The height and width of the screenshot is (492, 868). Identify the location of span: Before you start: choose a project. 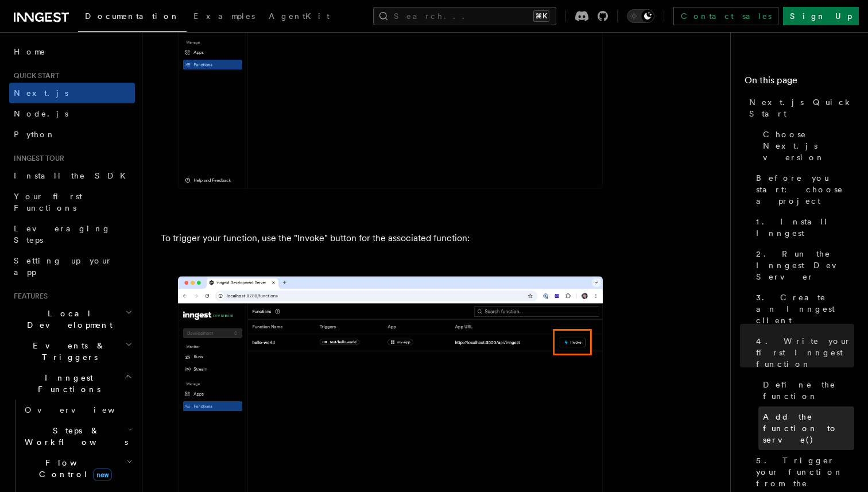
(805, 190).